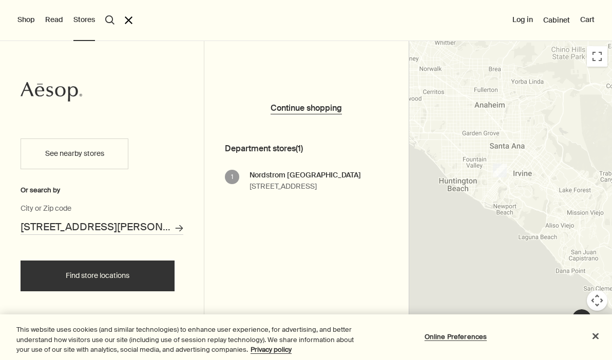 The height and width of the screenshot is (360, 612). I want to click on button: See nearby stores, so click(74, 154).